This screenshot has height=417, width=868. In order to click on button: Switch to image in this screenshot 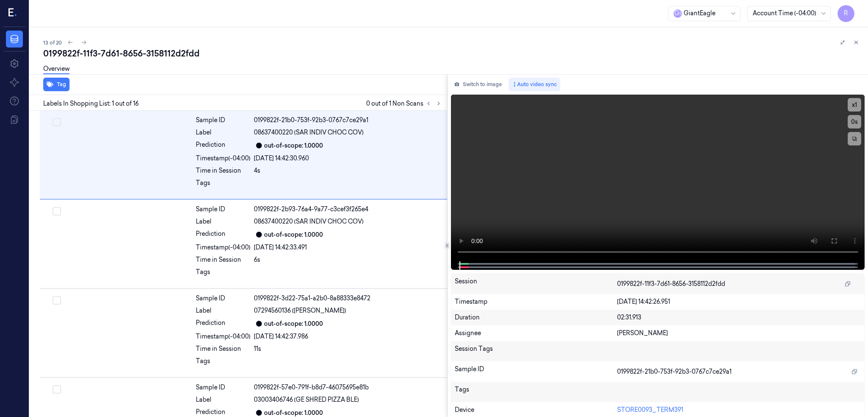, I will do `click(478, 84)`.